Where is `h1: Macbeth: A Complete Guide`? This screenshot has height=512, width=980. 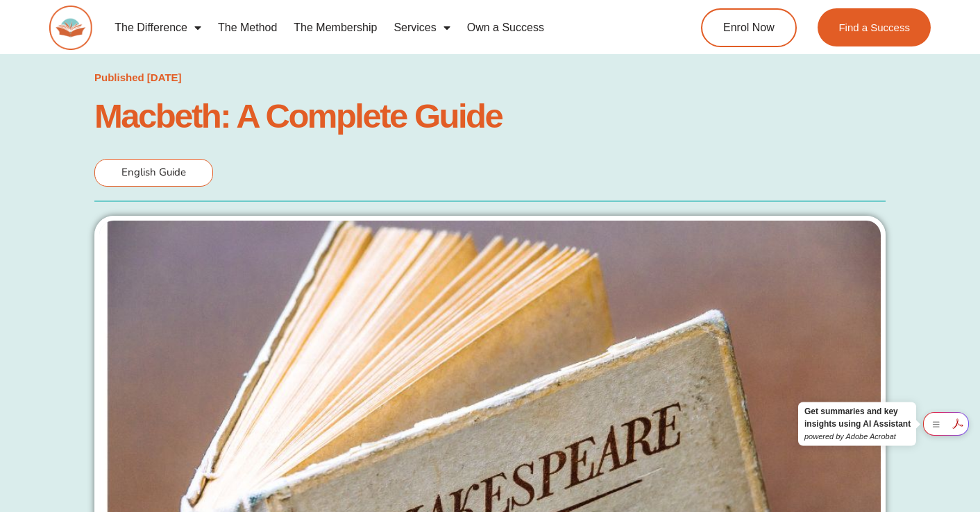
h1: Macbeth: A Complete Guide is located at coordinates (490, 116).